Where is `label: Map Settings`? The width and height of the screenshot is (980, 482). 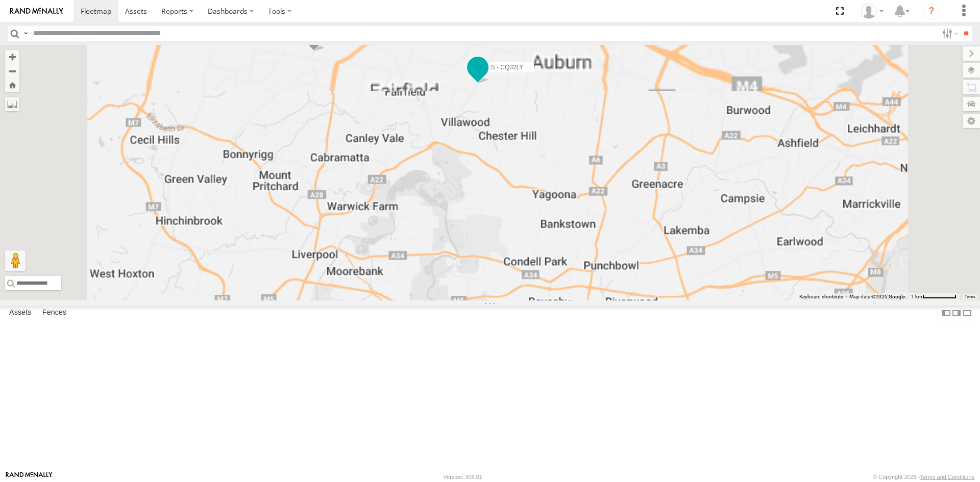
label: Map Settings is located at coordinates (971, 121).